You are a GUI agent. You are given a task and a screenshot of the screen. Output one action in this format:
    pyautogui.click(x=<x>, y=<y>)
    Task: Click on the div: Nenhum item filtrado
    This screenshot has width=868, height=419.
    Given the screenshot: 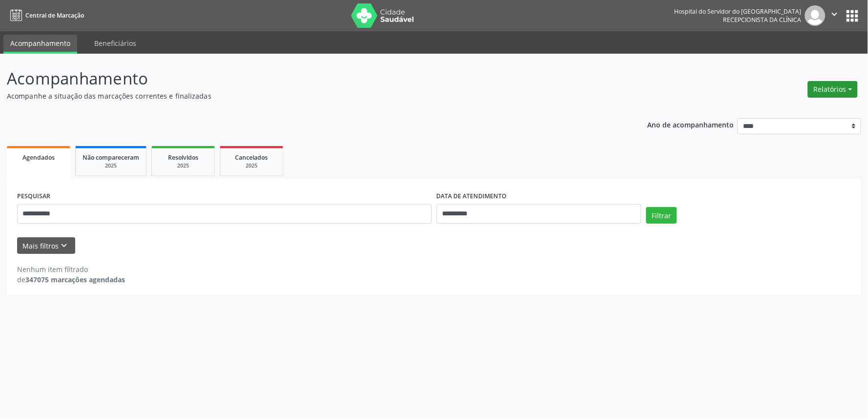 What is the action you would take?
    pyautogui.click(x=71, y=269)
    